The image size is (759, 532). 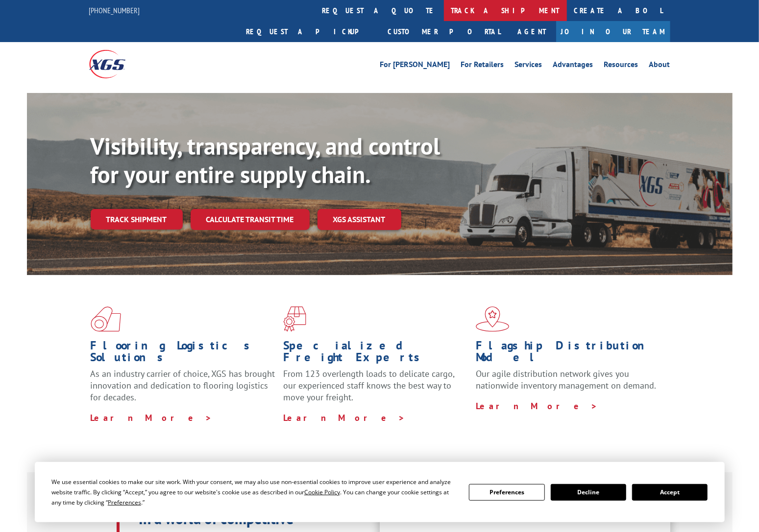 I want to click on h1: Flagship Distribution Model, so click(x=568, y=354).